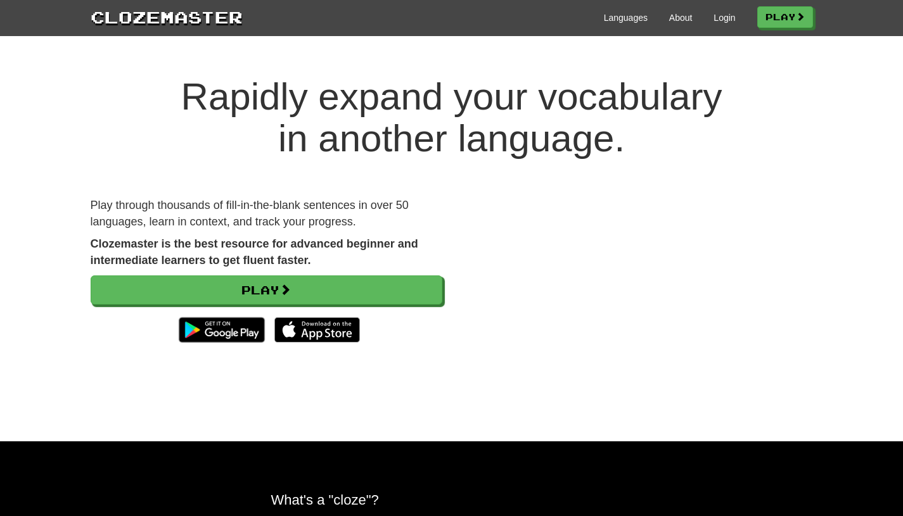 The width and height of the screenshot is (903, 516). Describe the element at coordinates (266, 214) in the screenshot. I see `p: Play through thousands of fill-in-the-blank sentences in over 50 languages, learn in context, and...` at that location.